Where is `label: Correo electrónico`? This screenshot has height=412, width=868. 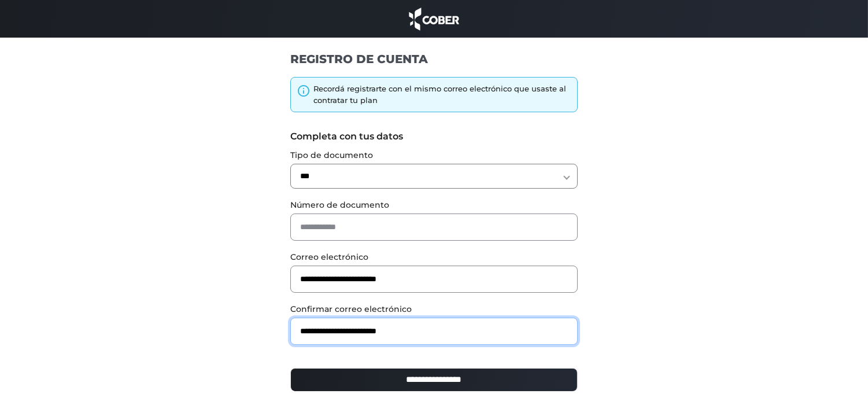
label: Correo electrónico is located at coordinates (434, 257).